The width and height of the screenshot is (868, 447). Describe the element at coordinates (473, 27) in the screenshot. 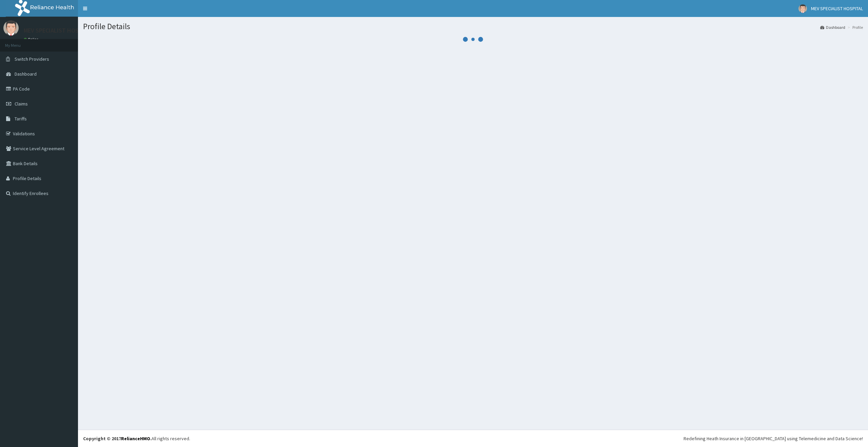

I see `h1: Profile Details` at that location.